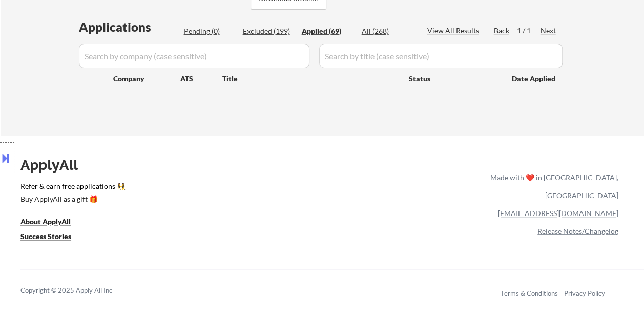 The height and width of the screenshot is (322, 644). Describe the element at coordinates (202, 79) in the screenshot. I see `div: ATS` at that location.